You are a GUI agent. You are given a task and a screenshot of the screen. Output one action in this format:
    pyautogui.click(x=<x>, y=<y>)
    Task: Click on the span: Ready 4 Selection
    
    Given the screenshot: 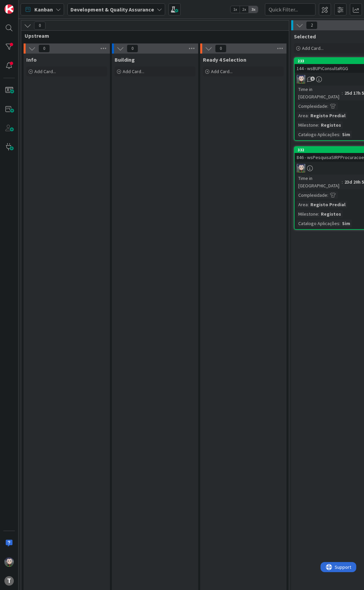 What is the action you would take?
    pyautogui.click(x=225, y=60)
    